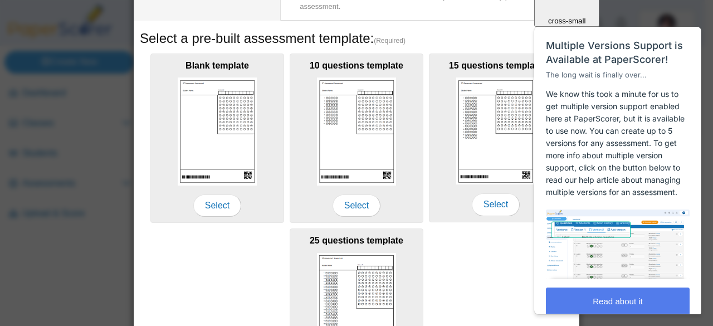 This screenshot has width=713, height=326. Describe the element at coordinates (356, 38) in the screenshot. I see `h5: Select a pre-built assessment template:` at that location.